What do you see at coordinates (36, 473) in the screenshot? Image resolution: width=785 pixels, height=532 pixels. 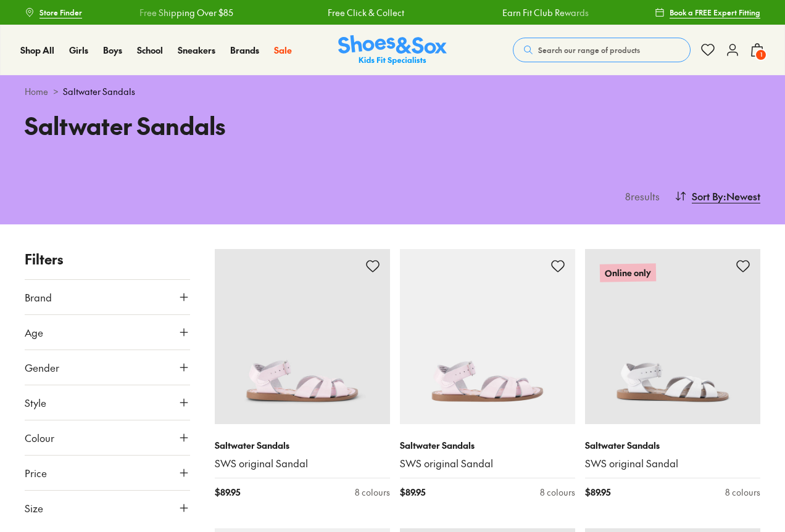 I see `span: Price` at bounding box center [36, 473].